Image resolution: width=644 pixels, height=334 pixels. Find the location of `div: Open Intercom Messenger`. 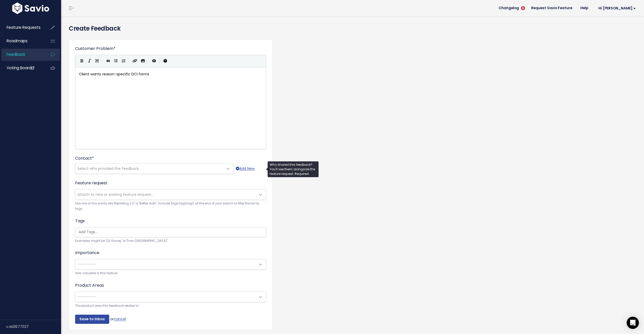

div: Open Intercom Messenger is located at coordinates (632, 323).